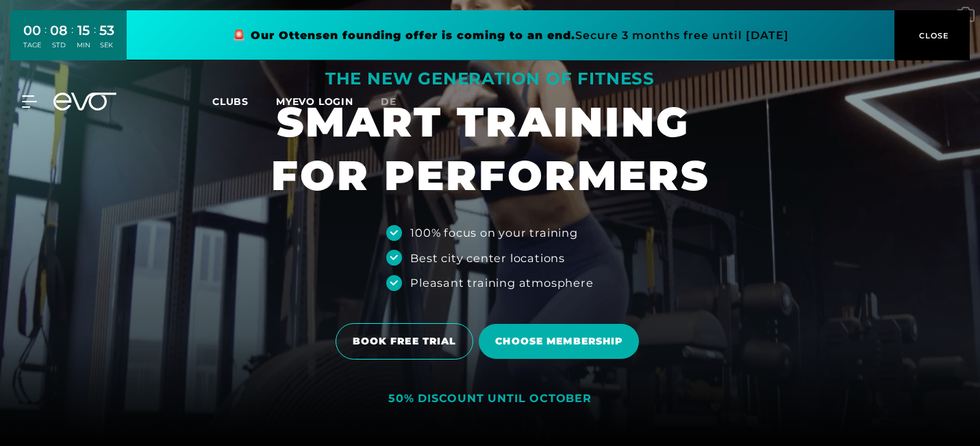 The width and height of the screenshot is (980, 446). I want to click on button: CLOSE, so click(932, 35).